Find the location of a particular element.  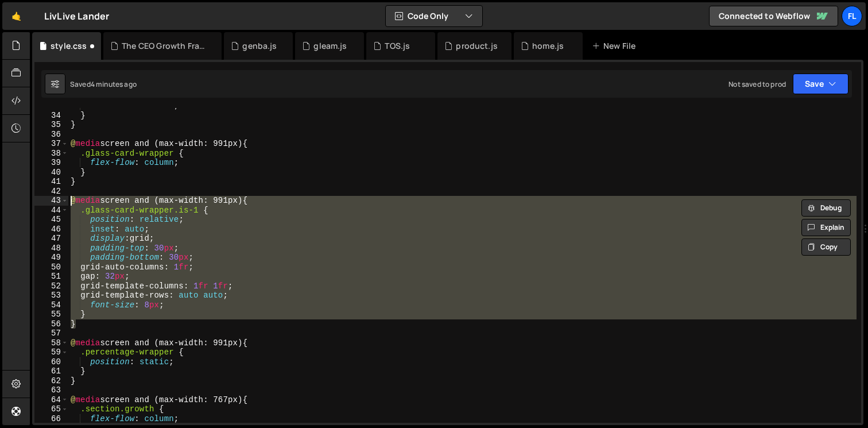

div: New File is located at coordinates (616, 46).